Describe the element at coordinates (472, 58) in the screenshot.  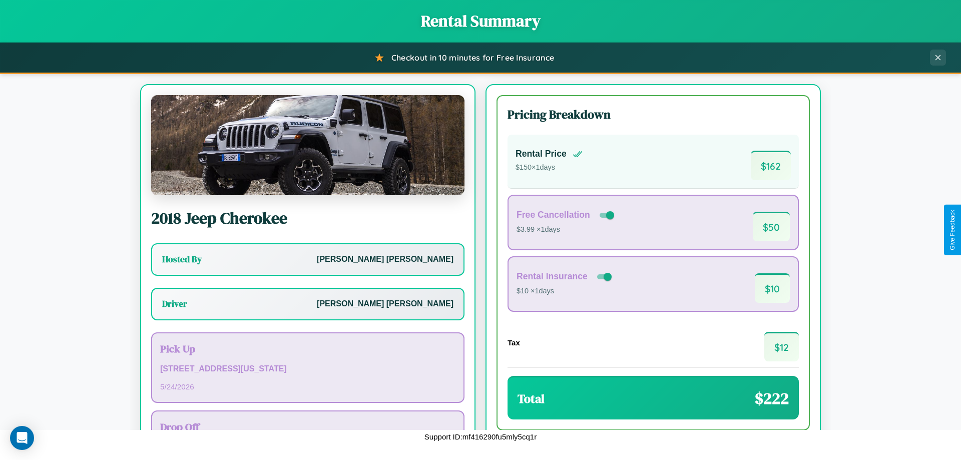
I see `span: Checkout in 10 minutes for Free Insurance` at that location.